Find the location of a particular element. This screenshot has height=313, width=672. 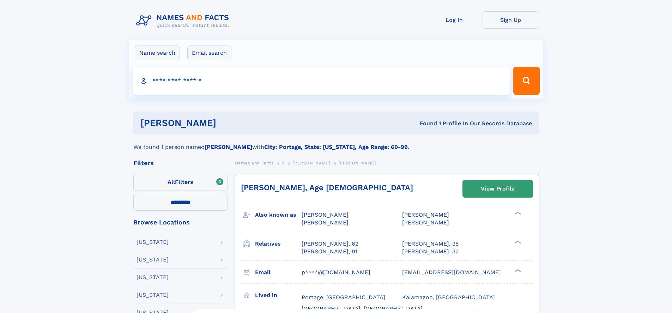

h3: Email is located at coordinates (278, 272).